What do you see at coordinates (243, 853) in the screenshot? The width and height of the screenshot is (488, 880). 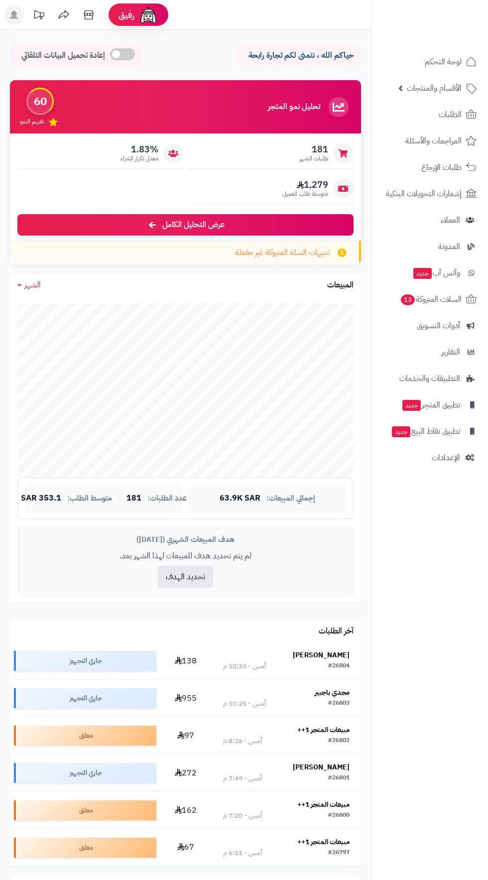 I see `div: أمس - 6:51 م` at bounding box center [243, 853].